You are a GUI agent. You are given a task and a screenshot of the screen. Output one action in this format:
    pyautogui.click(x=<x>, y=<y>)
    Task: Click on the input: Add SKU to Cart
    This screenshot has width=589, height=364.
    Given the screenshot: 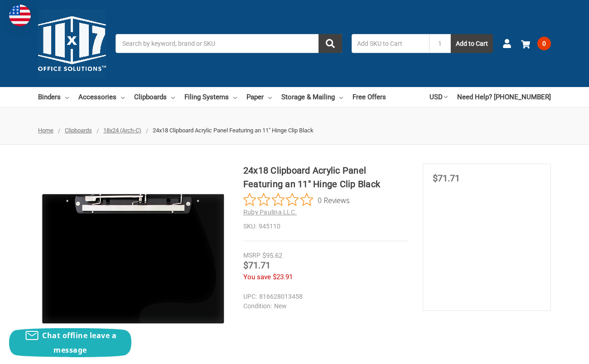 What is the action you would take?
    pyautogui.click(x=390, y=44)
    